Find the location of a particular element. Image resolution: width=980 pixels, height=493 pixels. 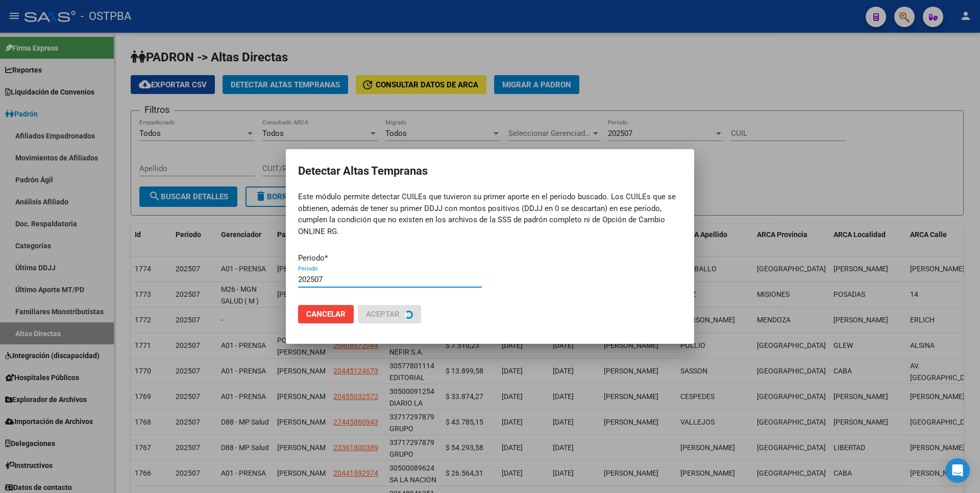

h2: Detectar Altas Tempranas is located at coordinates (490, 172).